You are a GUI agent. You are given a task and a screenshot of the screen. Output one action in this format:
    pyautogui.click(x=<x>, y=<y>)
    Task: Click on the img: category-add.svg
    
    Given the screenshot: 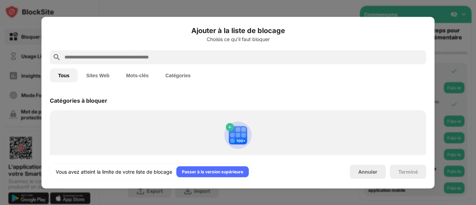 What is the action you would take?
    pyautogui.click(x=238, y=135)
    